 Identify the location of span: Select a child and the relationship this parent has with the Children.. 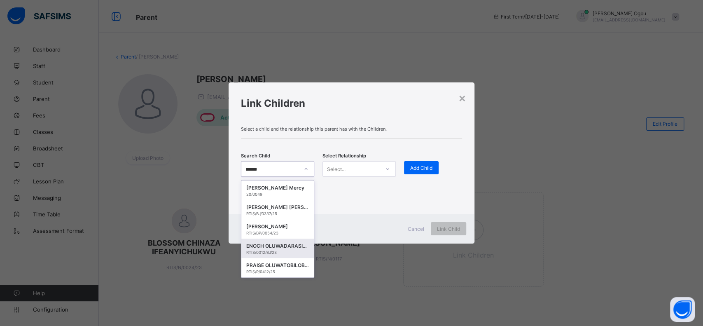
(351, 129).